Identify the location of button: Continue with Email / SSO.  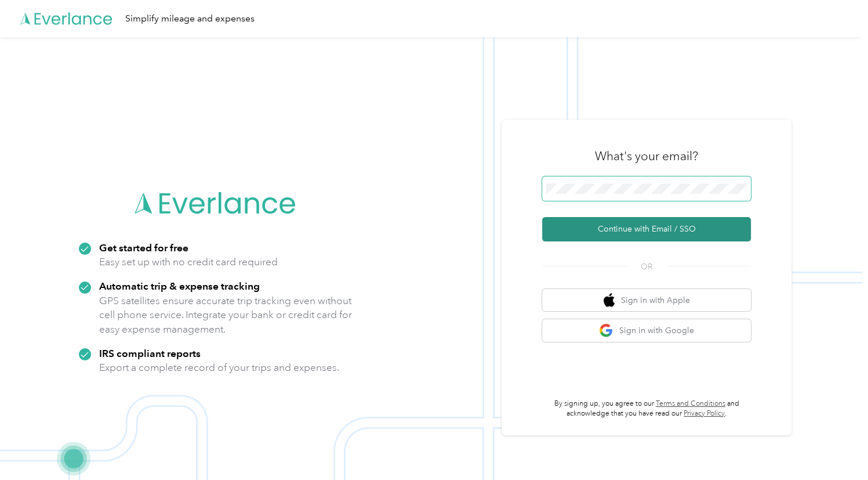
(646, 229).